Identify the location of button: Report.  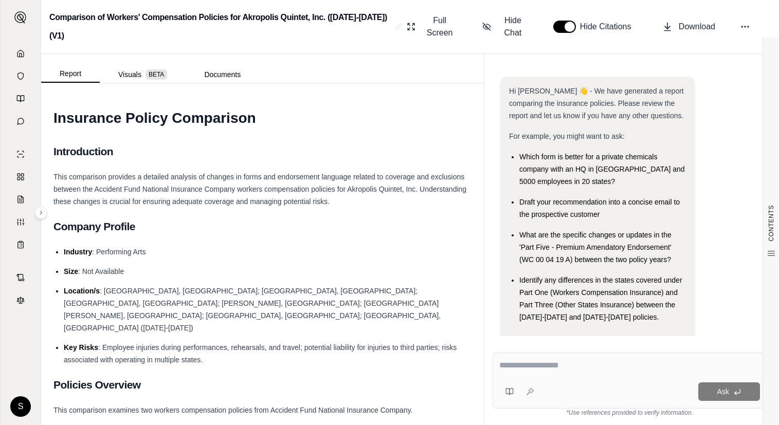
(70, 74).